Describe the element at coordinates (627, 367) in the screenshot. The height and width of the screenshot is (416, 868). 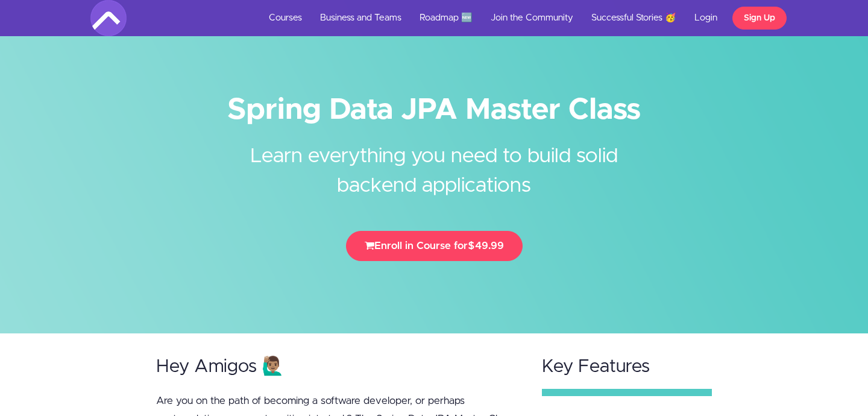
I see `h2: Key Features` at that location.